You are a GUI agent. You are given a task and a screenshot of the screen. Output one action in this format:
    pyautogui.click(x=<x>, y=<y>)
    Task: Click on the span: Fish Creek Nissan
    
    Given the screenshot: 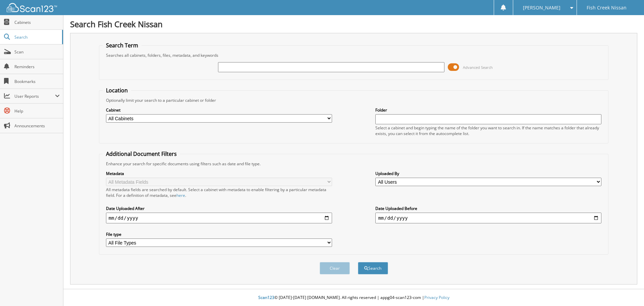 What is the action you would take?
    pyautogui.click(x=607, y=8)
    